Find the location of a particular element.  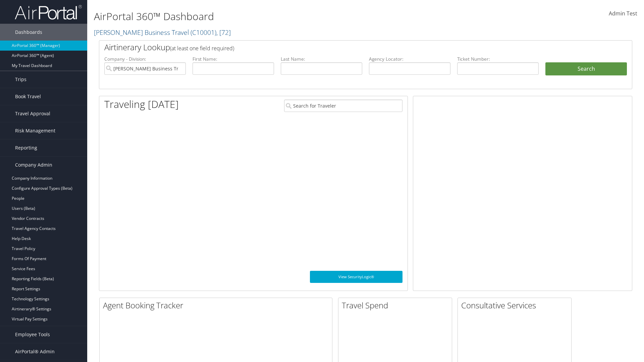

h1: AirPortal 360™ Dashboard is located at coordinates (275, 16).